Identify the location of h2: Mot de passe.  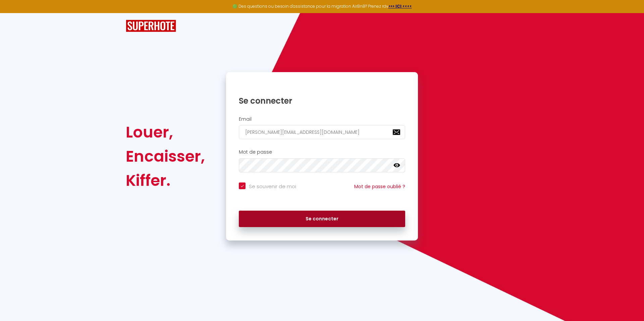
(322, 152).